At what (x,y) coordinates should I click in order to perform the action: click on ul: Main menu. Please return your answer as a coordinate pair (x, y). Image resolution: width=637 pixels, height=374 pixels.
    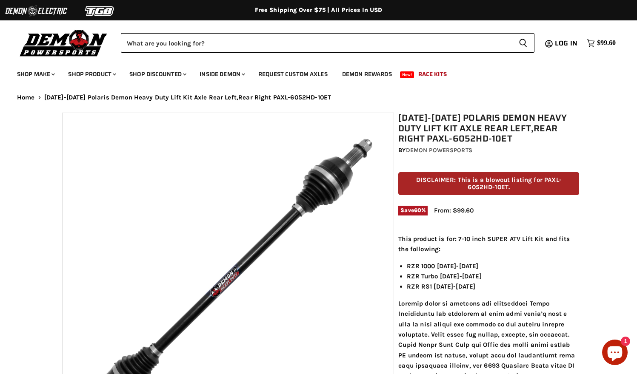
    Looking at the image, I should click on (312, 72).